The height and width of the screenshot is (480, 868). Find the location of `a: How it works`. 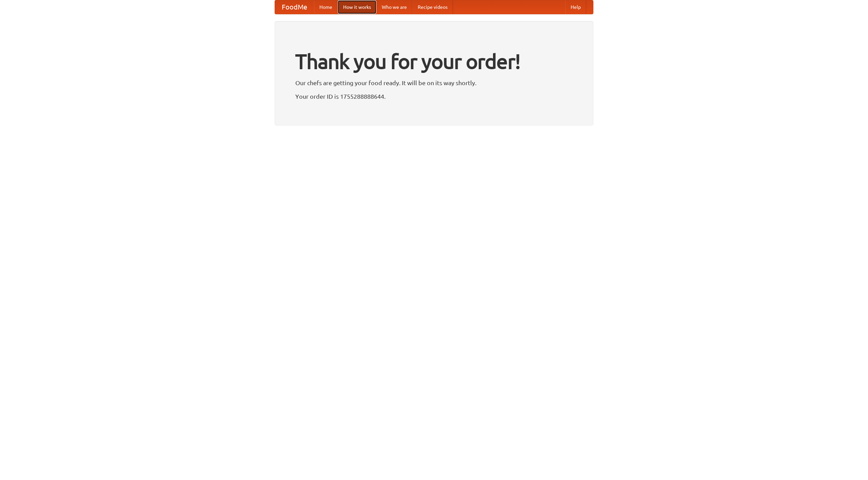

a: How it works is located at coordinates (357, 7).